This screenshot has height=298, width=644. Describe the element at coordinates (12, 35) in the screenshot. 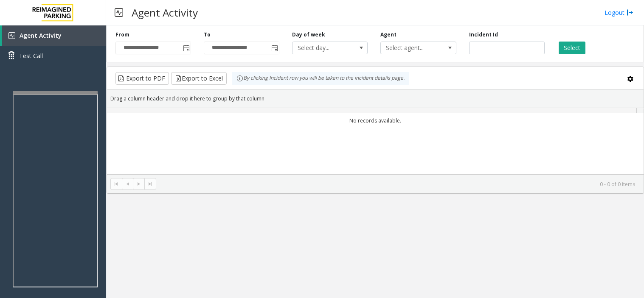

I see `img: 'icon'` at that location.